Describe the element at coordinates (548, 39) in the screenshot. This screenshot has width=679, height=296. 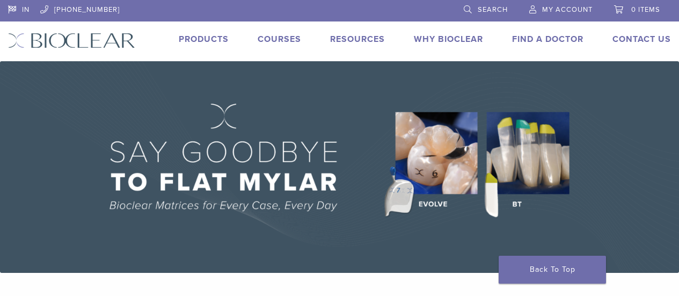
I see `a: Find A Doctor` at that location.